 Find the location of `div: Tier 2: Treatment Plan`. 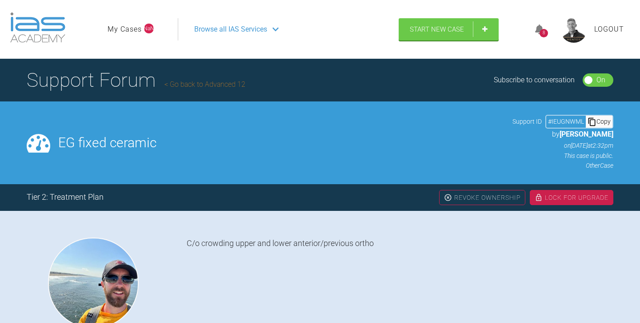

div: Tier 2: Treatment Plan is located at coordinates (65, 197).